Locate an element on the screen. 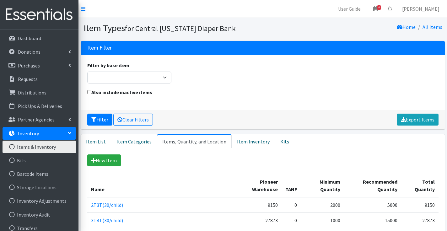  p: Partner Agencies is located at coordinates (36, 120).